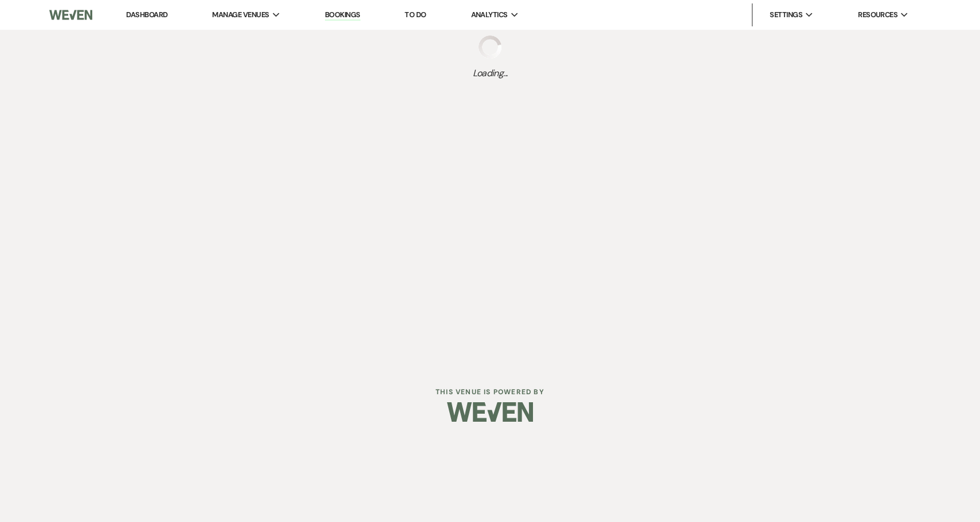 This screenshot has width=980, height=522. What do you see at coordinates (489, 15) in the screenshot?
I see `span: Analytics` at bounding box center [489, 15].